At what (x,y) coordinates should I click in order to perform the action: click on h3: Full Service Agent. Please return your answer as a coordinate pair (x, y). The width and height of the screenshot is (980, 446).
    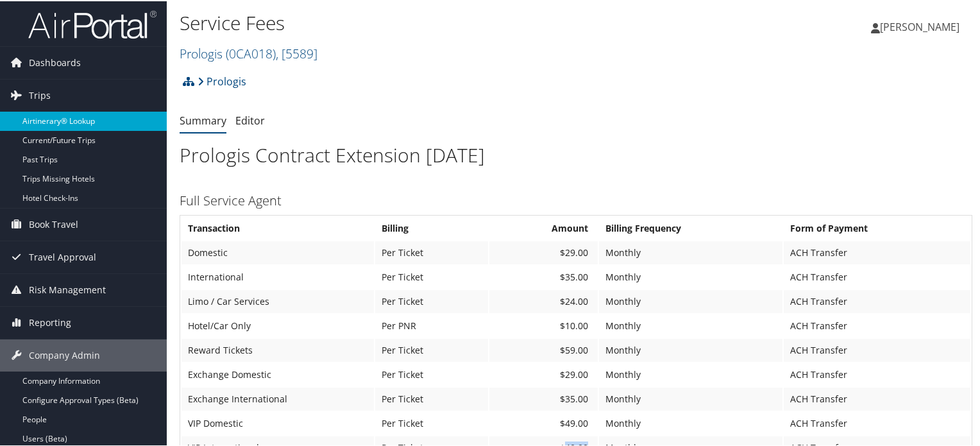
    Looking at the image, I should click on (576, 199).